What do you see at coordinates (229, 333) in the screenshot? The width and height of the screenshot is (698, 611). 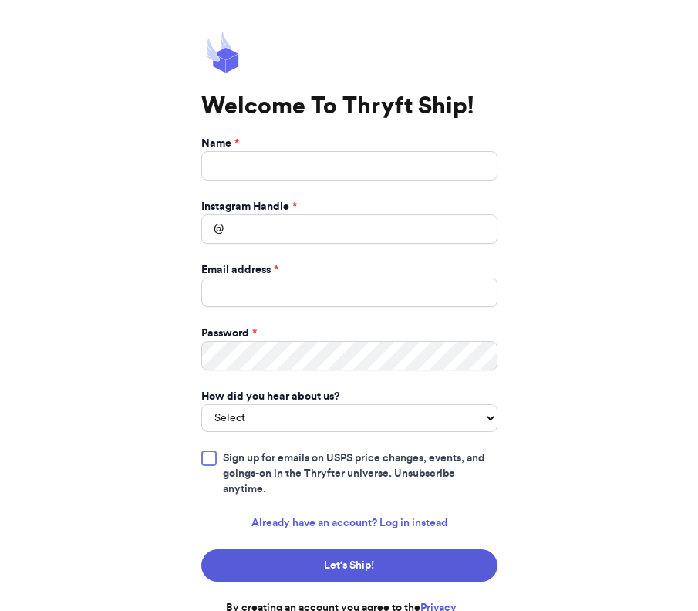 I see `label: Password` at bounding box center [229, 333].